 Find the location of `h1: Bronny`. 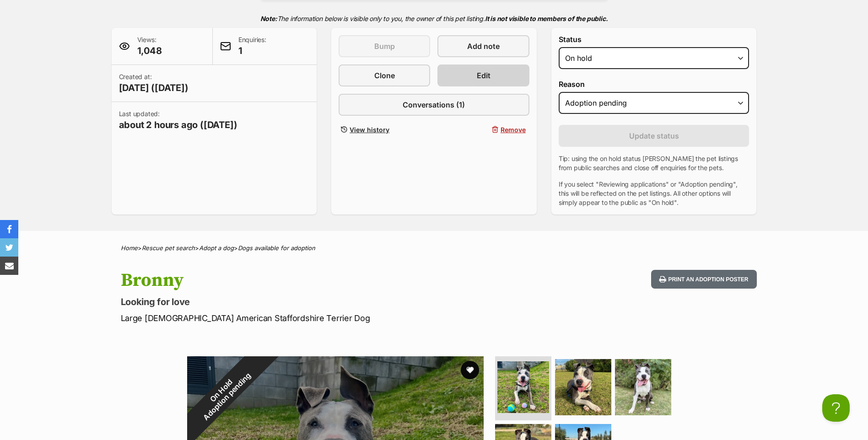

h1: Bronny is located at coordinates (315, 280).